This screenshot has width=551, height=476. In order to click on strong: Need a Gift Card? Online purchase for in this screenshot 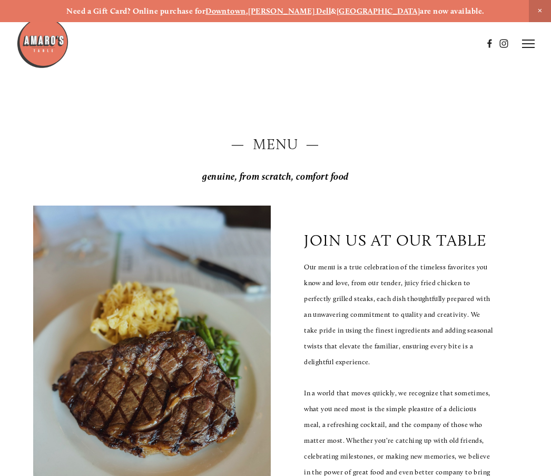, I will do `click(136, 11)`.